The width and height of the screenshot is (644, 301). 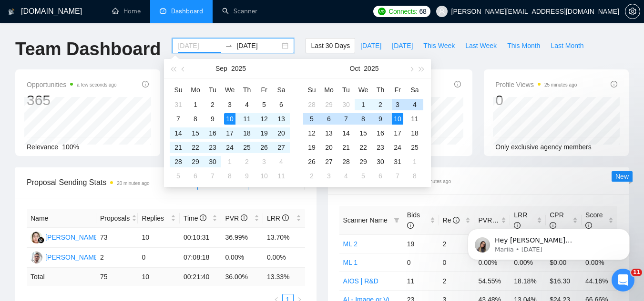 I want to click on td: 2025-10-16, so click(x=381, y=133).